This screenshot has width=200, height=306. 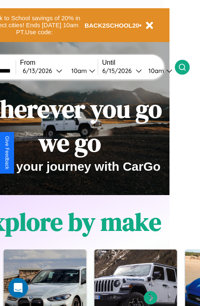 What do you see at coordinates (18, 288) in the screenshot?
I see `div: Open Intercom Messenger` at bounding box center [18, 288].